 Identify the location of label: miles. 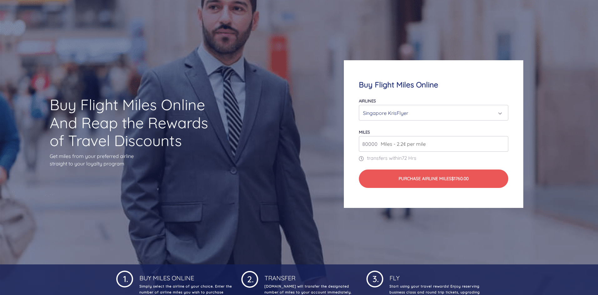
(364, 132).